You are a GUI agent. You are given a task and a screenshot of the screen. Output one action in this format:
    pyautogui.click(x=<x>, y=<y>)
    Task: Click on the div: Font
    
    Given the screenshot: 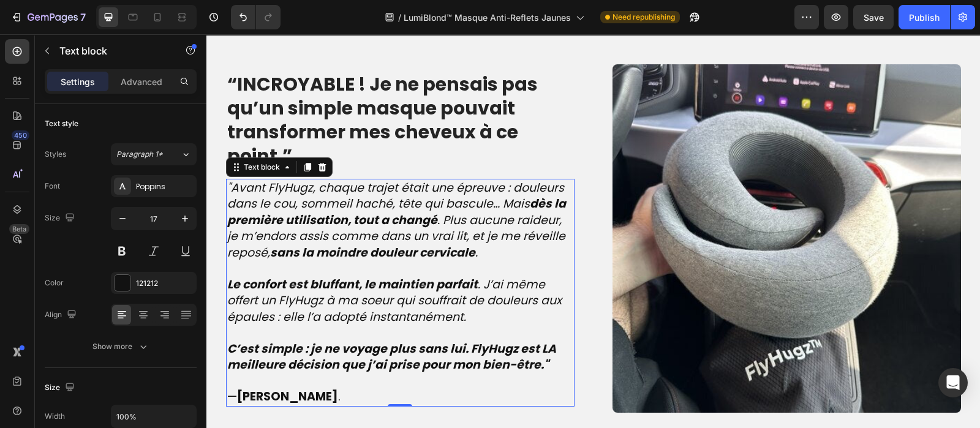 What is the action you would take?
    pyautogui.click(x=52, y=187)
    